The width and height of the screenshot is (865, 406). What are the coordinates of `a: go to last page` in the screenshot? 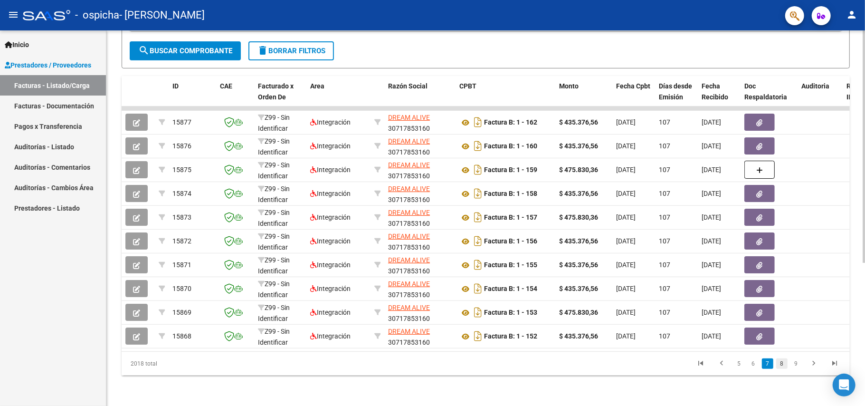 It's located at (834, 363).